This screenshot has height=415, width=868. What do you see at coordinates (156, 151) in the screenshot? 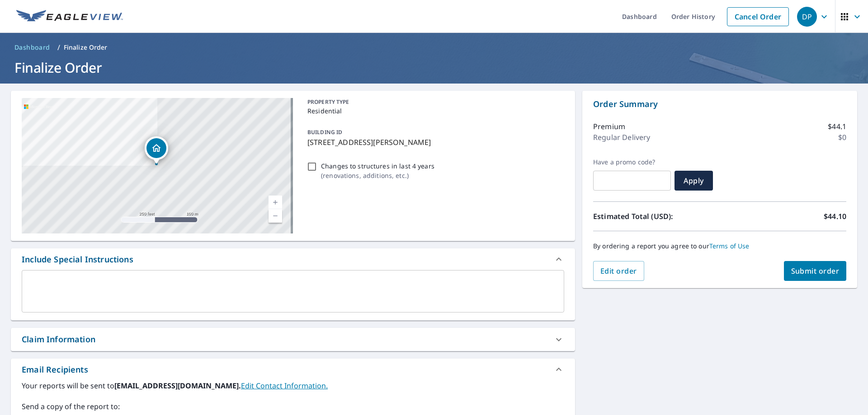
I see `div: Dropped pin, building 1, Residential property, 12315 Dawn Vista Dr Riverview, FL 33578` at bounding box center [156, 151].